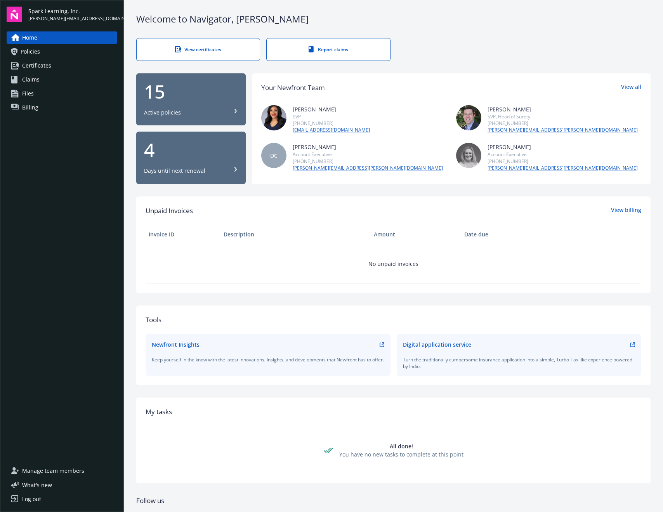  I want to click on a: View all, so click(631, 88).